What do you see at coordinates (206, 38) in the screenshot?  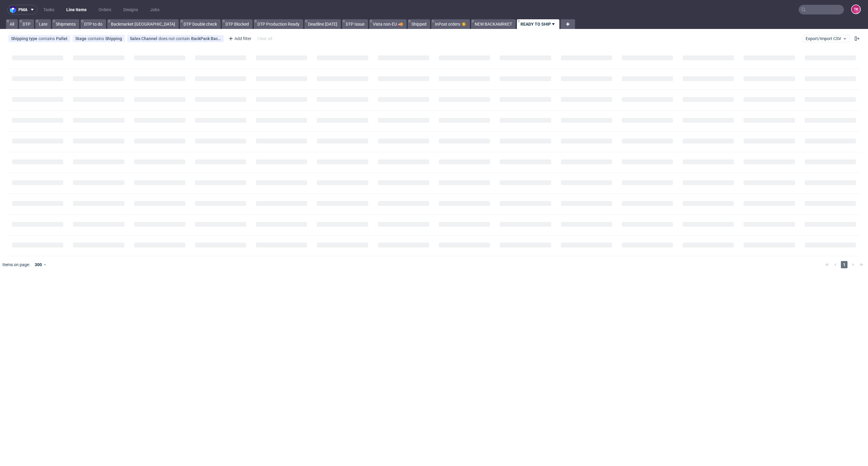 I see `div: BackPack Back Market` at bounding box center [206, 38].